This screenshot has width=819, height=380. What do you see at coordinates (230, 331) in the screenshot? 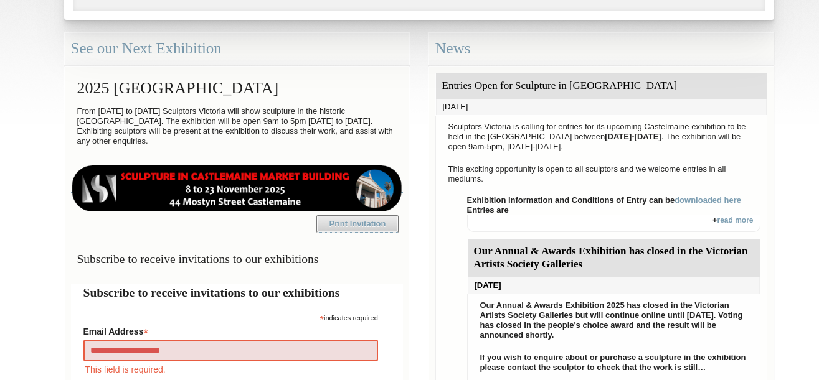
I see `label: Email Address` at bounding box center [230, 331].